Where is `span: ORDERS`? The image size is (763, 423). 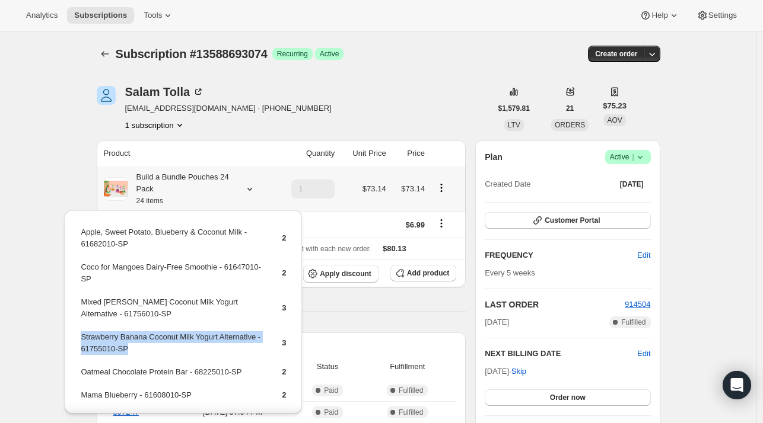 span: ORDERS is located at coordinates (569, 125).